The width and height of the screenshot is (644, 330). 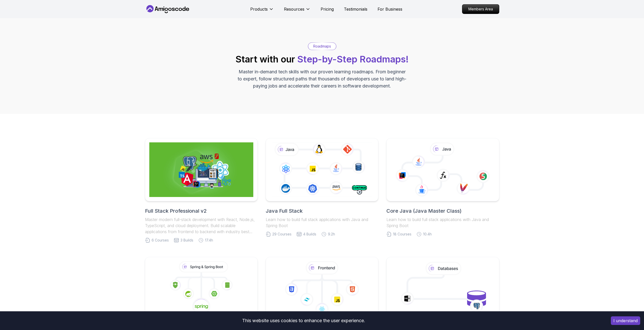 I want to click on p: For Business, so click(x=390, y=9).